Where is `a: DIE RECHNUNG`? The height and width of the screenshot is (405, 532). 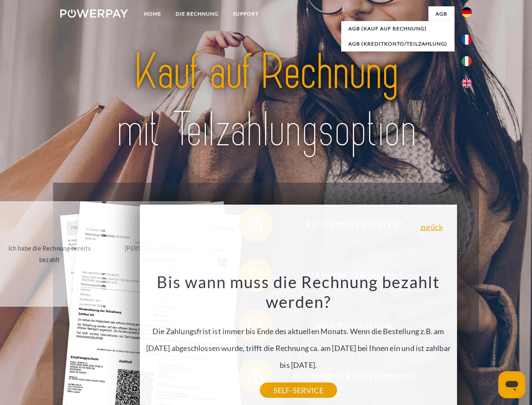
a: DIE RECHNUNG is located at coordinates (197, 14).